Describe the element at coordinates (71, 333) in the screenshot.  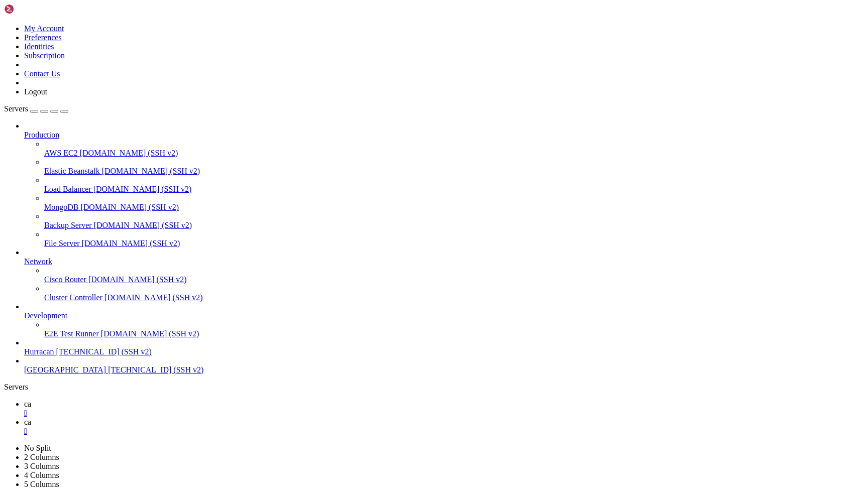
I see `span: E2E Test Runner` at that location.